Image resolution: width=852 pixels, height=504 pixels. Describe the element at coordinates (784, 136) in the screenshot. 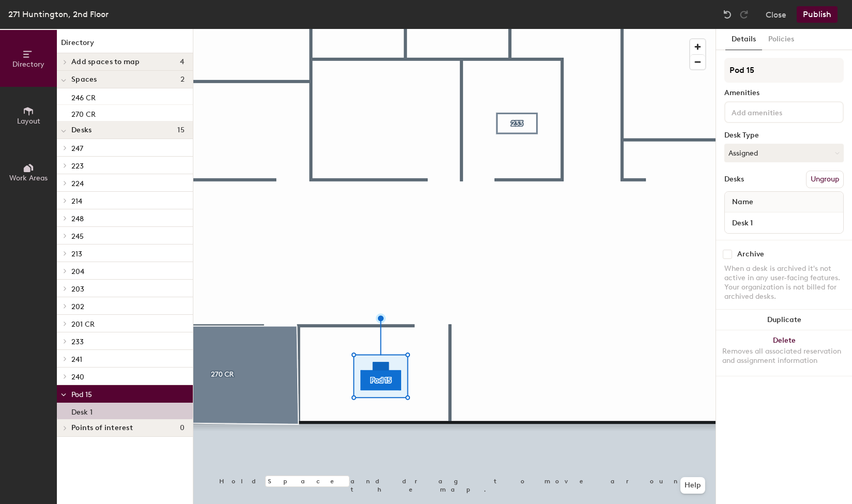

I see `div: Desk Type` at that location.